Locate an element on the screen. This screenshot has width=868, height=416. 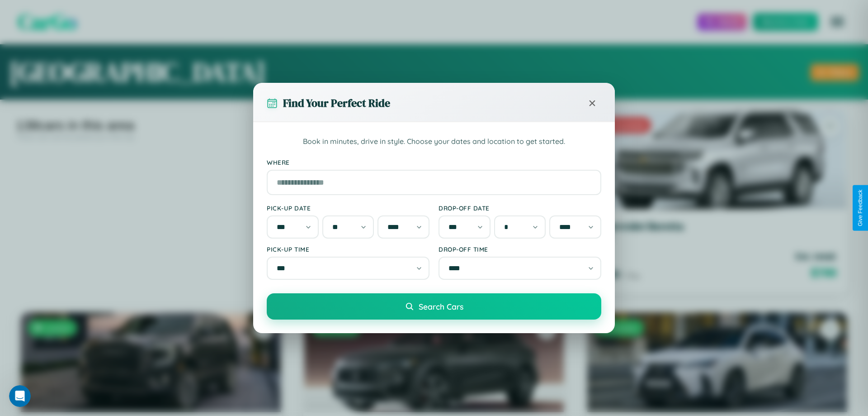
h3: Find Your Perfect Ride is located at coordinates (336, 103).